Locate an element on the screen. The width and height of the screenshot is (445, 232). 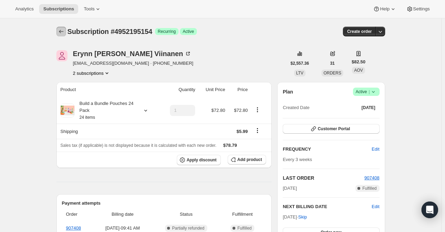
button: 31 is located at coordinates (332, 63).